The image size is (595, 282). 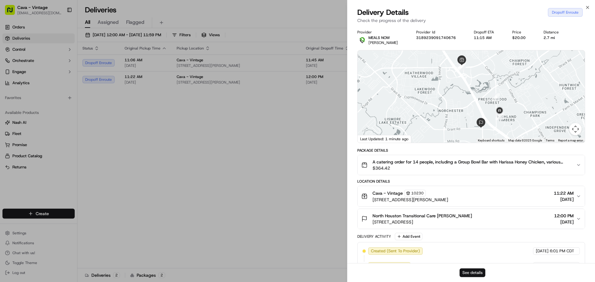 What do you see at coordinates (563, 193) in the screenshot?
I see `span: 11:22 AM` at bounding box center [563, 193].